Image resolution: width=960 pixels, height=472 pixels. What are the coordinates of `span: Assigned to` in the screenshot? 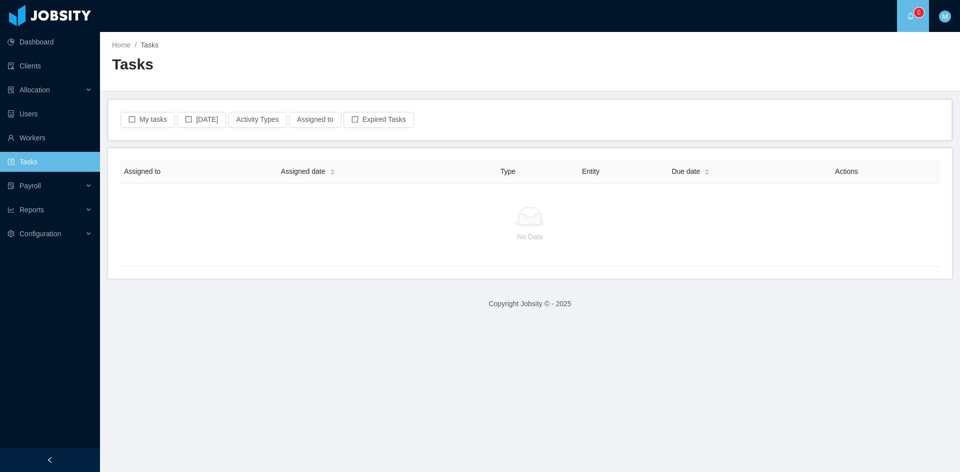 It's located at (142, 171).